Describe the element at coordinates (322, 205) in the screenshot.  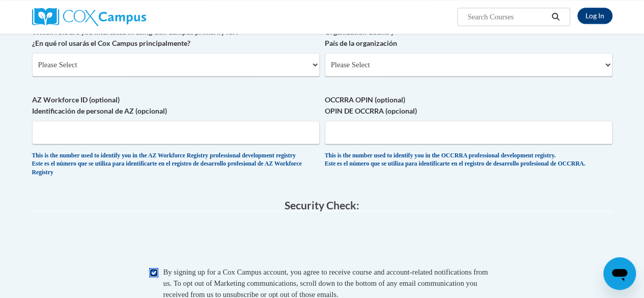
I see `span: Security Check:` at that location.